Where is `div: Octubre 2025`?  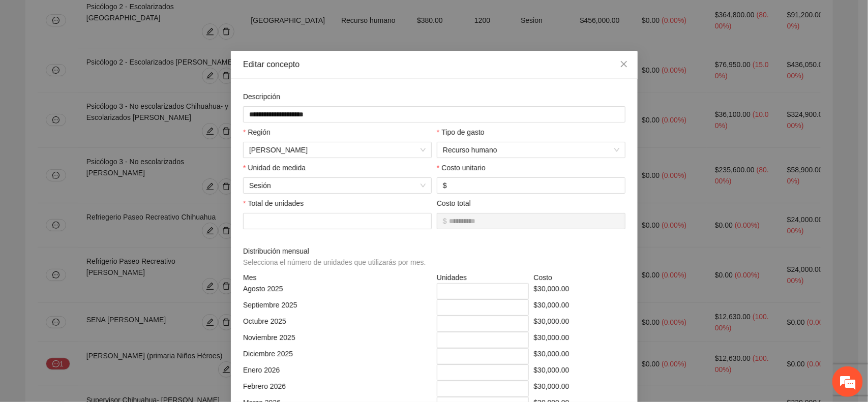 div: Octubre 2025 is located at coordinates (337, 324).